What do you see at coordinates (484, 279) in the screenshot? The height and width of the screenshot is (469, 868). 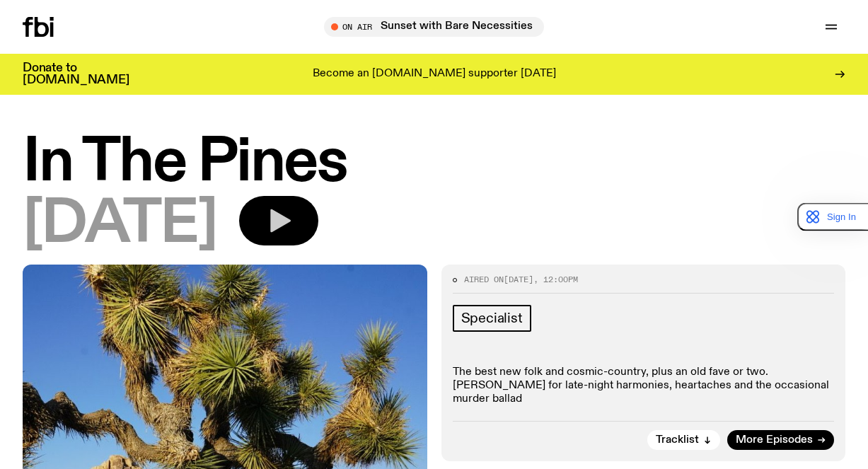 I see `span: Aired on` at bounding box center [484, 279].